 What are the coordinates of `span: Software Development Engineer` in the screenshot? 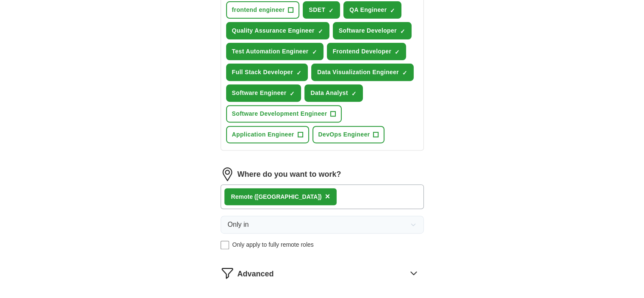 It's located at (279, 113).